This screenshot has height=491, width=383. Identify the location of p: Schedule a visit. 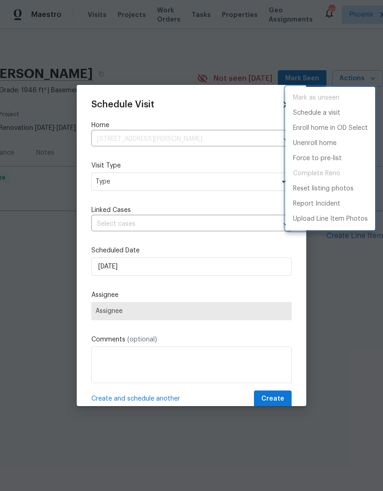
(316, 113).